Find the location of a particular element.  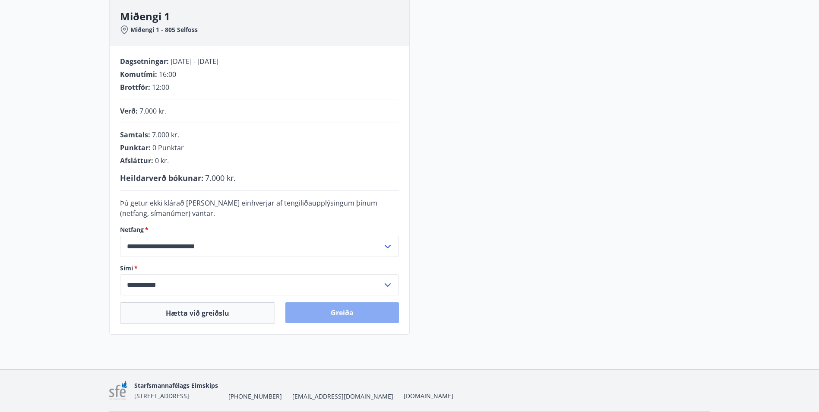

h3: Miðengi 1 is located at coordinates (265, 16).